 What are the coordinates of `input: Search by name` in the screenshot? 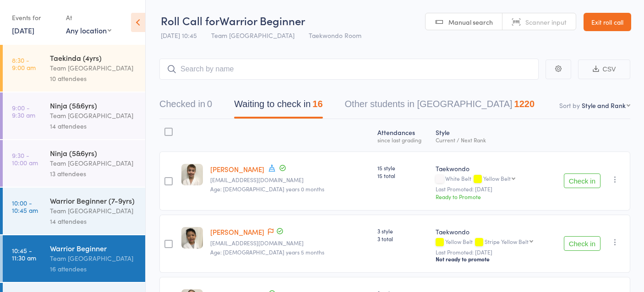 It's located at (349, 69).